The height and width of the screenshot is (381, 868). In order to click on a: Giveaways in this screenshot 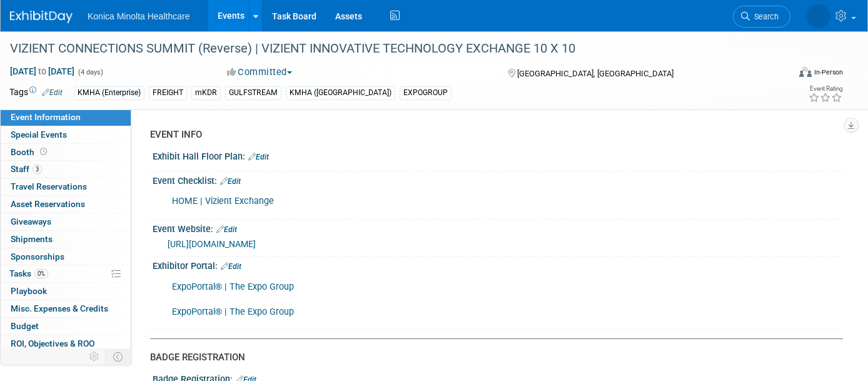, I will do `click(66, 222)`.